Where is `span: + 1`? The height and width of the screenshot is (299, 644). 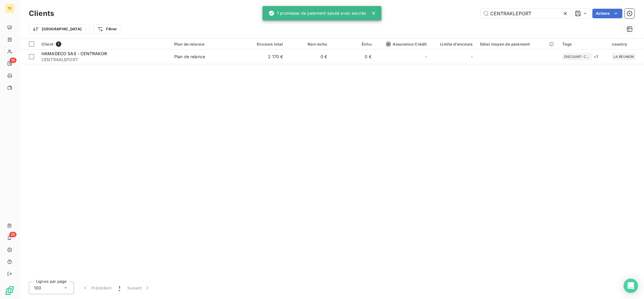 span: + 1 is located at coordinates (595, 56).